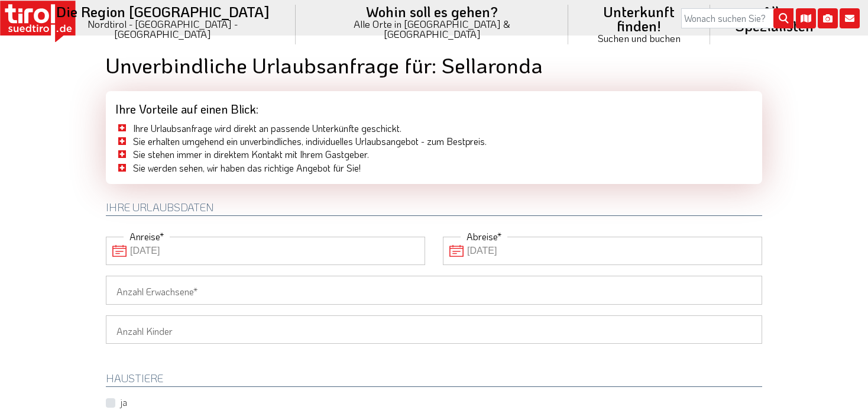  What do you see at coordinates (737, 19) in the screenshot?
I see `input: Wonach suchen Sie?` at bounding box center [737, 19].